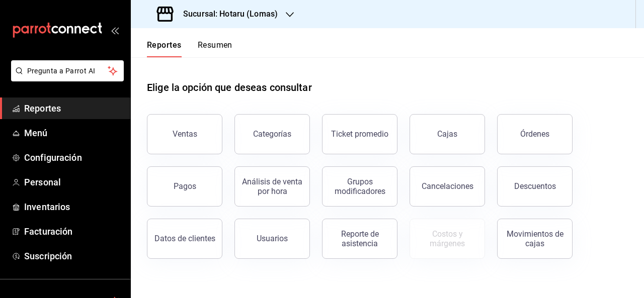  Describe the element at coordinates (535, 239) in the screenshot. I see `div: Movimientos de cajas` at that location.